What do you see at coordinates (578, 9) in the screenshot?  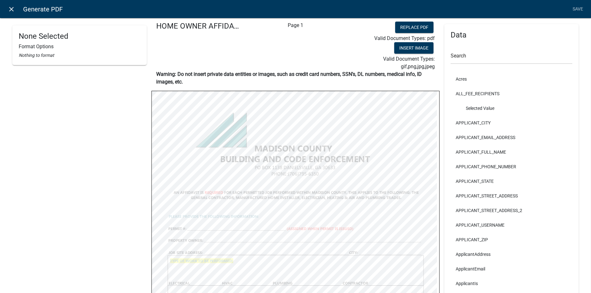 I see `a: Save` at bounding box center [578, 9].